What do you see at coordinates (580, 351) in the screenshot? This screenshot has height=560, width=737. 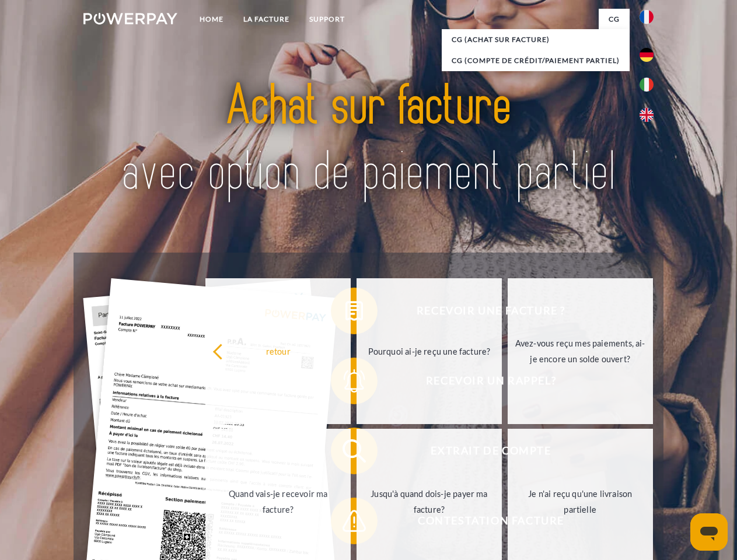 I see `div: Avez-vous reçu mes paiements, ai-je encore un solde ouvert?` at bounding box center [580, 351].